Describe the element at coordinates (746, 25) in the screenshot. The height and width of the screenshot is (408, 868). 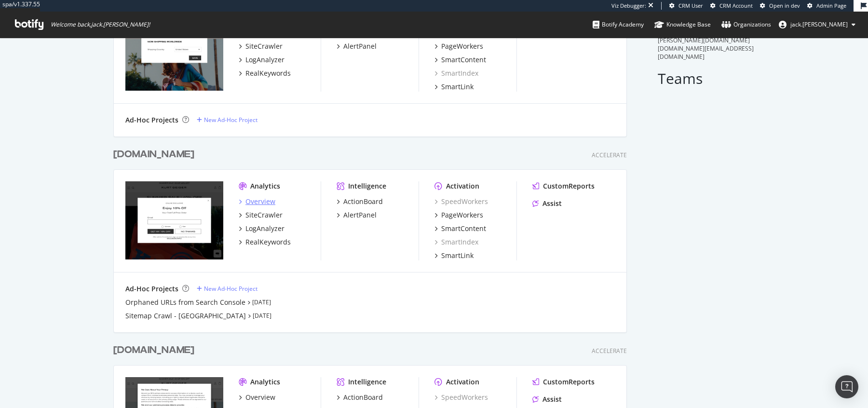
I see `div: Organizations` at that location.